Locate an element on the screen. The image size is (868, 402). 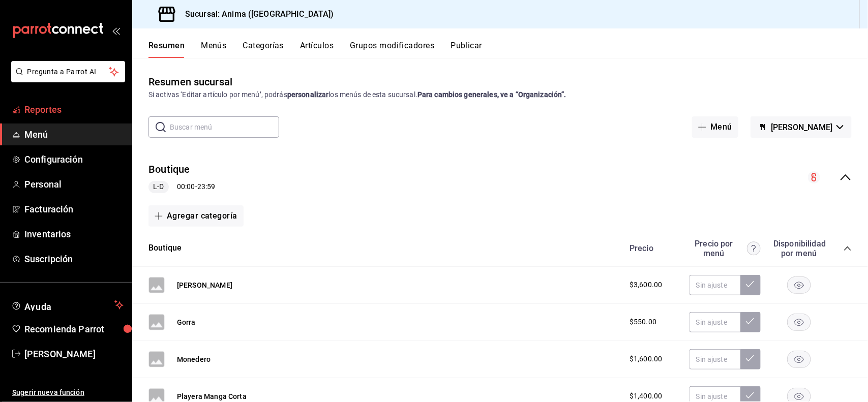
div: Precio is located at coordinates (652, 248).